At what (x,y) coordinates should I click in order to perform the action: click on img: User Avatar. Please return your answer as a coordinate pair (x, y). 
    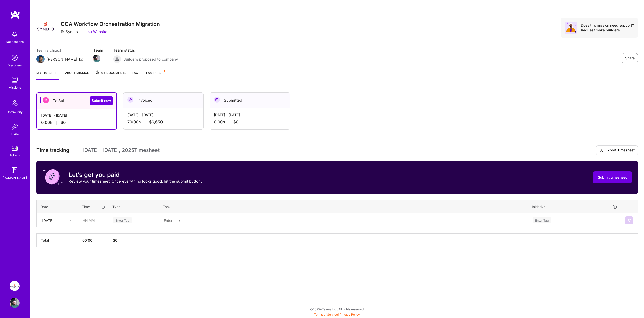
    Looking at the image, I should click on (14, 303).